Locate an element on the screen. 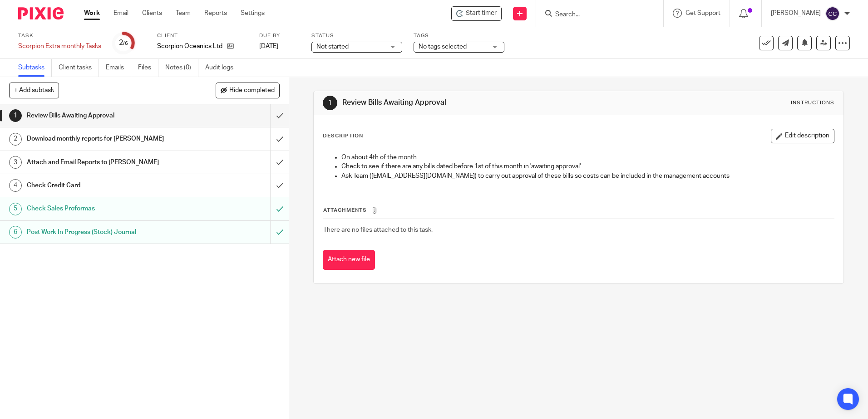 The image size is (868, 419). a: Team is located at coordinates (183, 13).